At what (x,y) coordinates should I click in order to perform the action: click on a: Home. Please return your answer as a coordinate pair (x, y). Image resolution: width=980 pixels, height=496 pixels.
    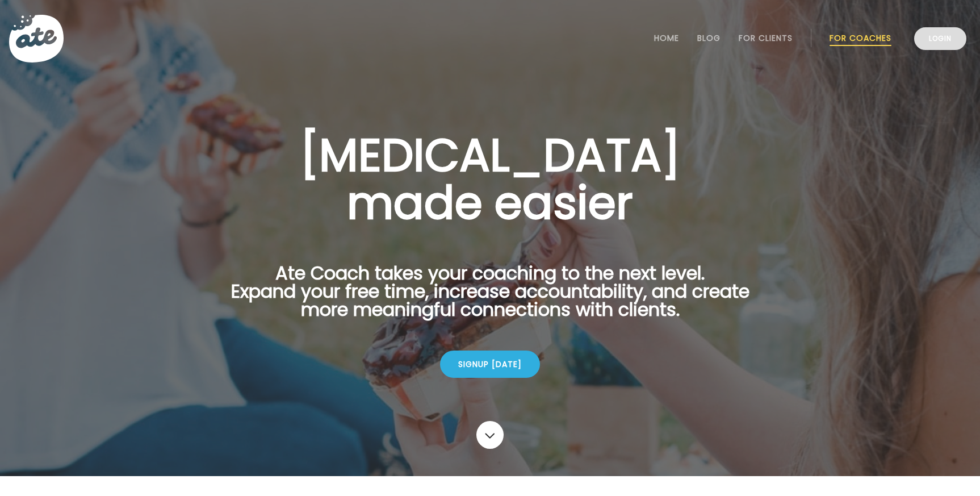
    Looking at the image, I should click on (667, 38).